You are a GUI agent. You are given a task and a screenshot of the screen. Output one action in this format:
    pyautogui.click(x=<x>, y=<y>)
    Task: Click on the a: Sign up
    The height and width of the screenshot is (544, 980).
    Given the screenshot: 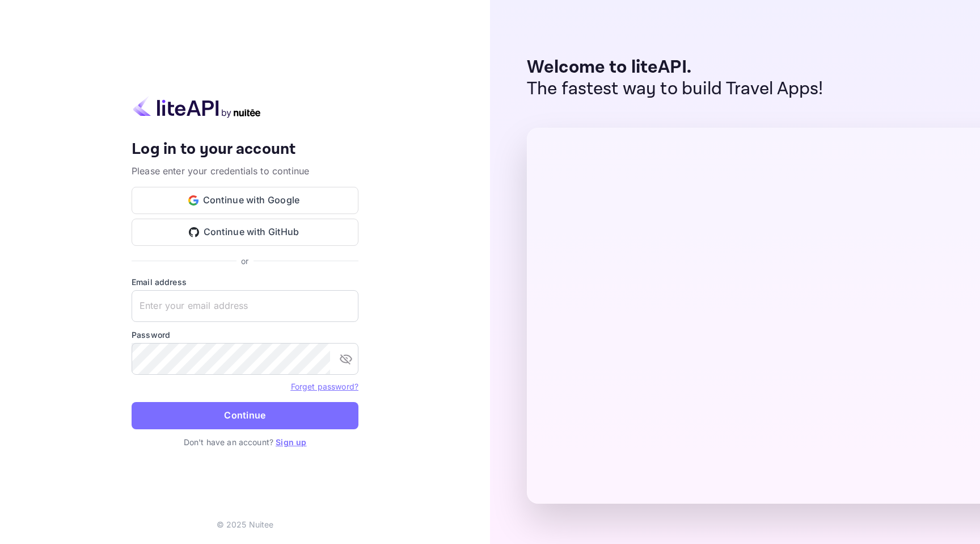 What is the action you would take?
    pyautogui.click(x=291, y=441)
    